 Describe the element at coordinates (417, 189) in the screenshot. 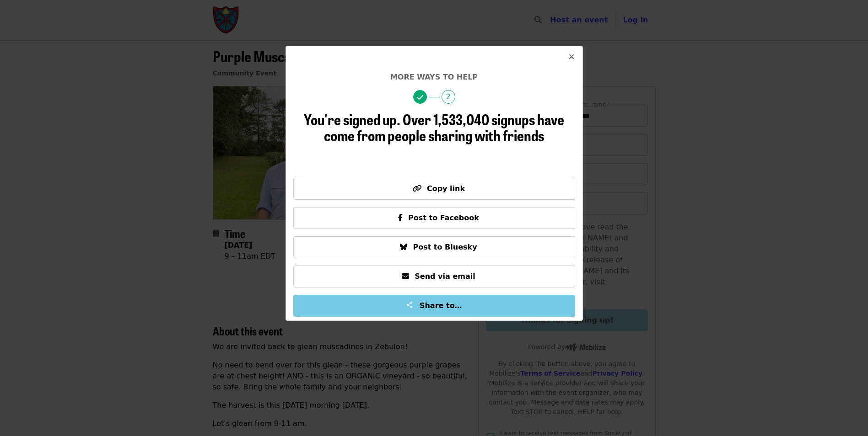

I see `i: link icon` at that location.